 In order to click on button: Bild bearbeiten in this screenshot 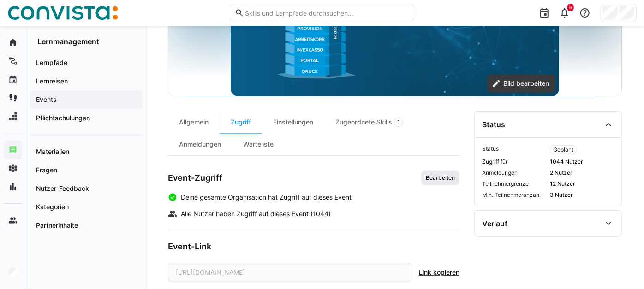, I will do `click(521, 83)`.